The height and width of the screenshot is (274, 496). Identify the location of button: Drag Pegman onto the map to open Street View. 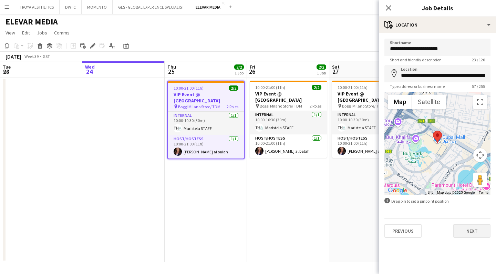
(480, 180).